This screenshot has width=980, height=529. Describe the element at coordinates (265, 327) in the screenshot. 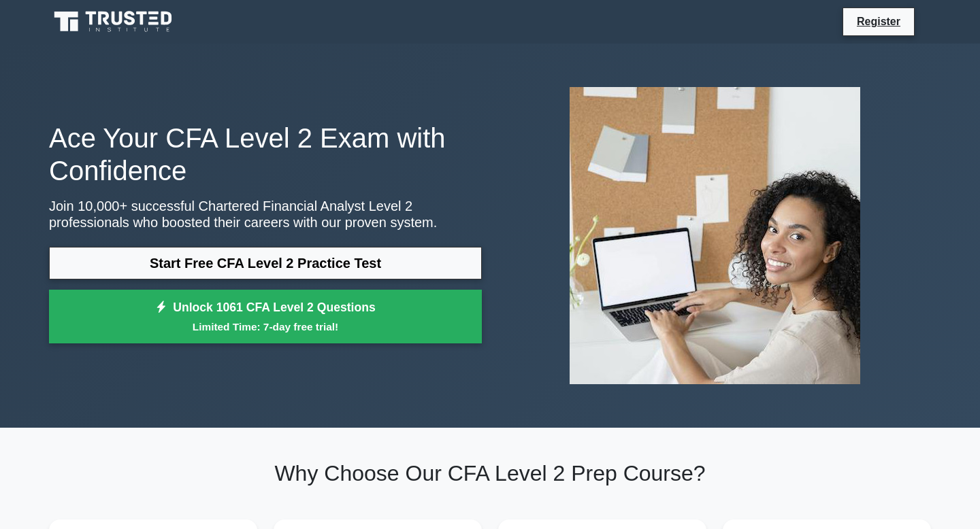

I see `small: Limited Time: 7-day free trial!` at that location.